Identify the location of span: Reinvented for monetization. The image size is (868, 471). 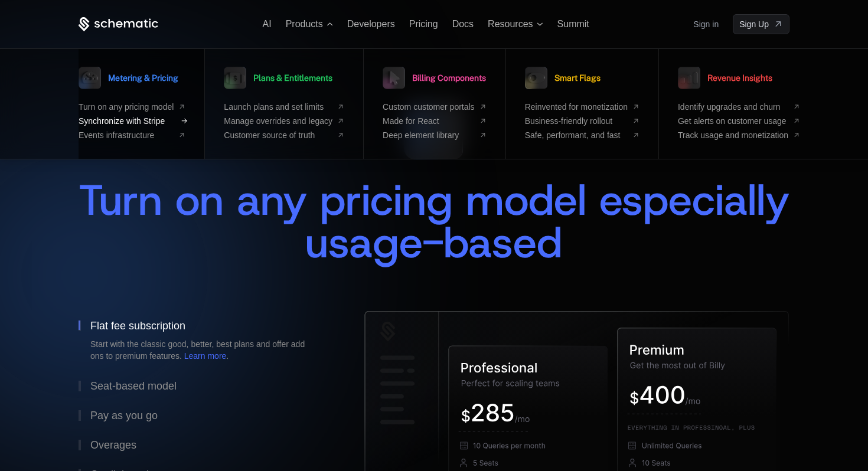
(577, 107).